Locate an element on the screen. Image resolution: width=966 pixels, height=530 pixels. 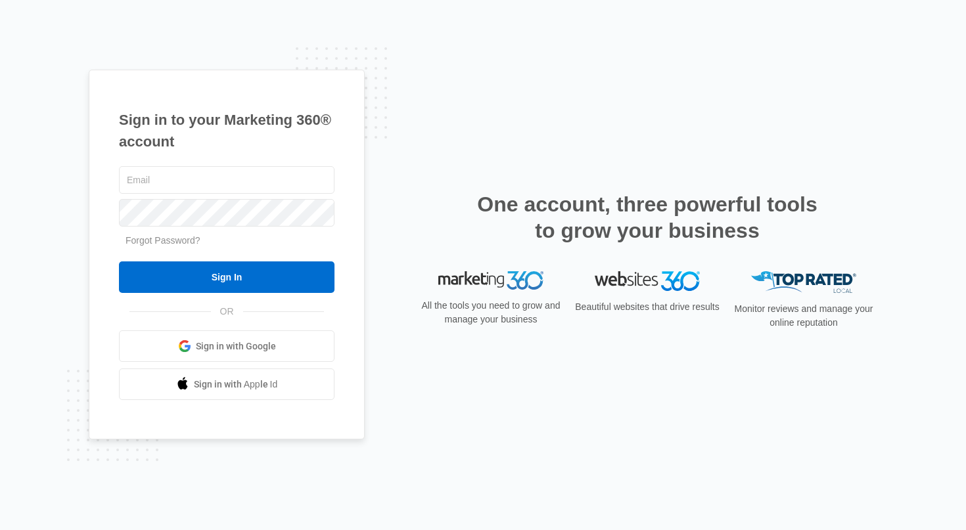
a: Forgot Password? is located at coordinates (163, 240).